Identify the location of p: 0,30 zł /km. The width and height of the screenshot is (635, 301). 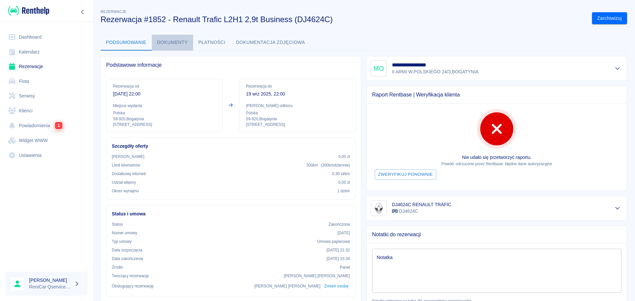
(341, 174).